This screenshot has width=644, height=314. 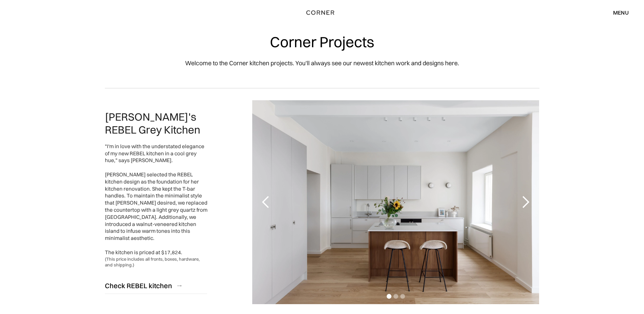 I want to click on a: Check REBEL kitchen, so click(x=156, y=286).